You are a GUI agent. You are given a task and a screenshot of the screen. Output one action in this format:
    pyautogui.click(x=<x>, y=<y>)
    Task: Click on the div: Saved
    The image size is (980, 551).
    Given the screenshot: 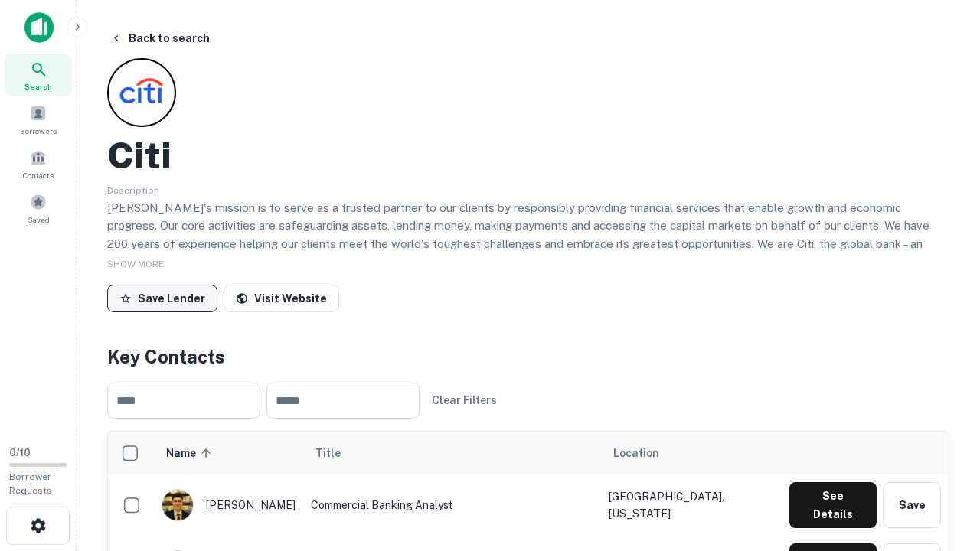 What is the action you would take?
    pyautogui.click(x=38, y=208)
    